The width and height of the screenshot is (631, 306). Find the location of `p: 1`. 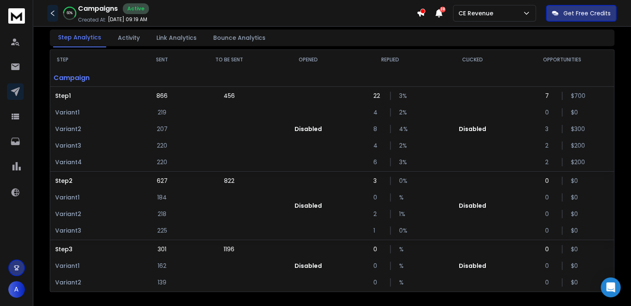

p: 1 is located at coordinates (378, 231).